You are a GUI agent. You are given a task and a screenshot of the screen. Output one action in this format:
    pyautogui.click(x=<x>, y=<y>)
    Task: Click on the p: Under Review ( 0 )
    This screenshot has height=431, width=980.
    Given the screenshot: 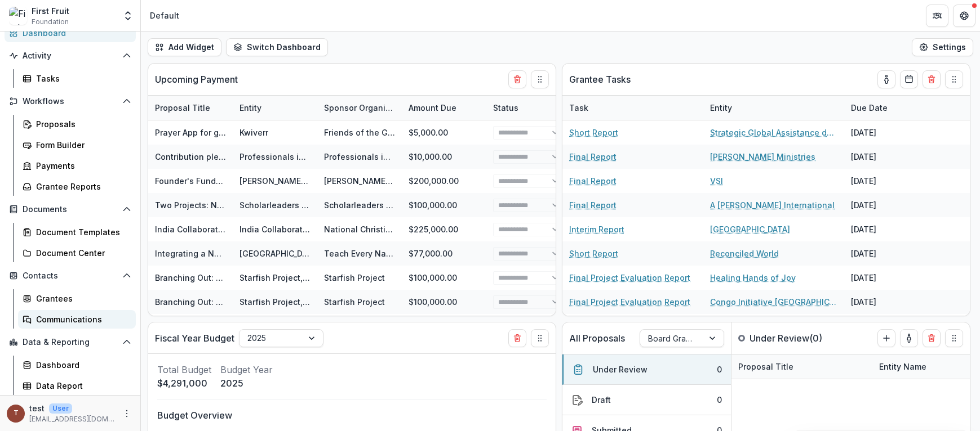 What is the action you would take?
    pyautogui.click(x=792, y=338)
    